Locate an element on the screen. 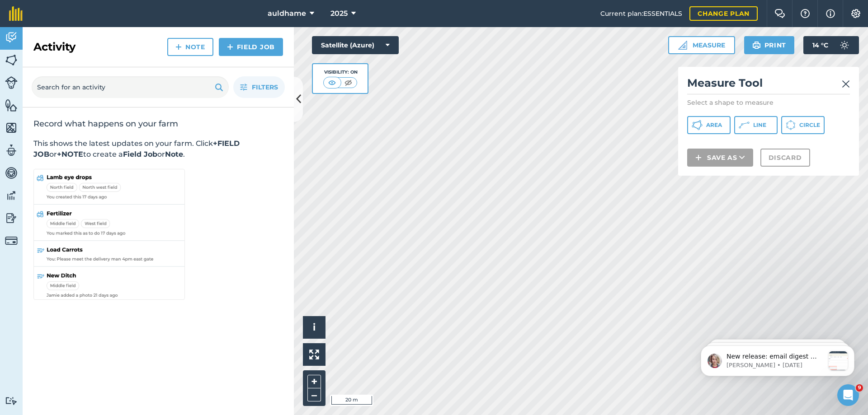 The image size is (868, 415). p: Message from Alison, sent 114w ago is located at coordinates (88, 38).